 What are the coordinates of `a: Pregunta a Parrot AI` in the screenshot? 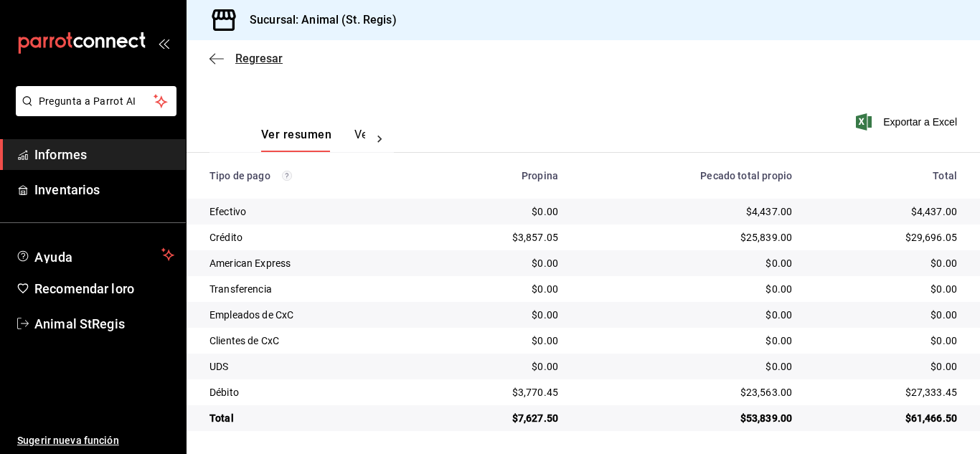 It's located at (93, 111).